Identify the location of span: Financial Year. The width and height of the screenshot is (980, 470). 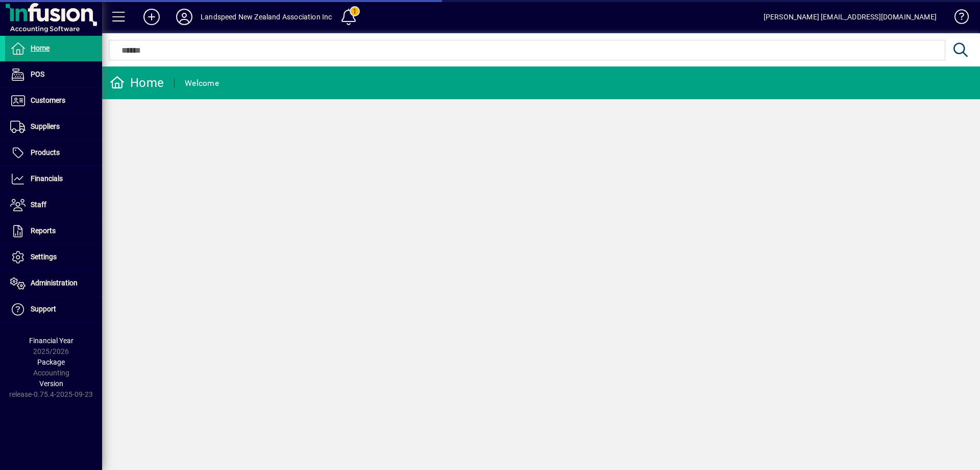
(51, 340).